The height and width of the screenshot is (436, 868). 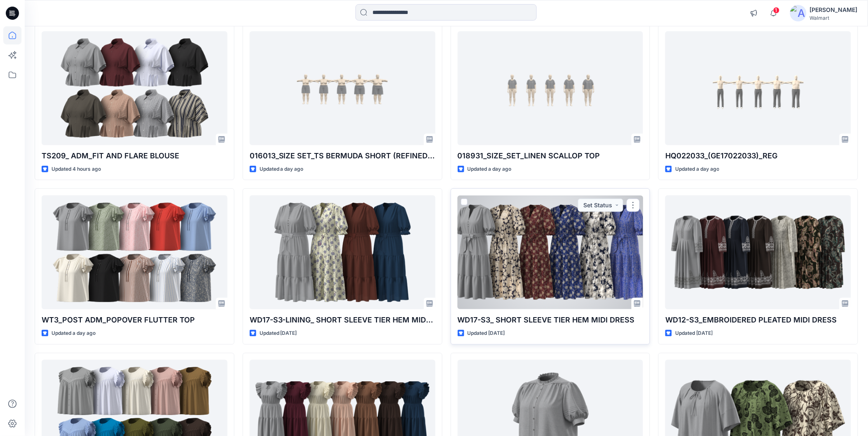 What do you see at coordinates (134, 320) in the screenshot?
I see `p: WT3_POST ADM_POPOVER FLUTTER TOP` at bounding box center [134, 320].